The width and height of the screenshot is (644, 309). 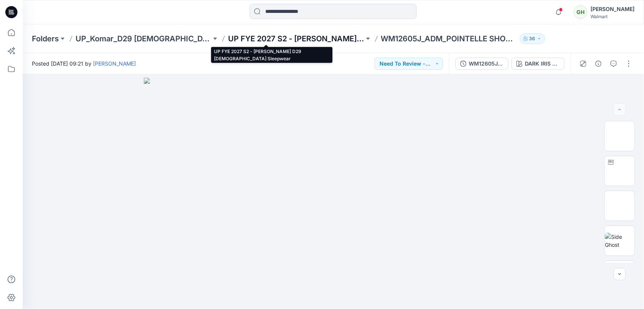 What do you see at coordinates (334, 193) in the screenshot?
I see `img: eyJhbGciOiJIUzI1NiIsImtpZCI6IjAiLCJzbHQiOiJzZXMiLCJ0eXAiOiJKV1QifQ.eyJkYXRhIjp7InR5cGUiOiJzdG9yYW...` at bounding box center [334, 193].